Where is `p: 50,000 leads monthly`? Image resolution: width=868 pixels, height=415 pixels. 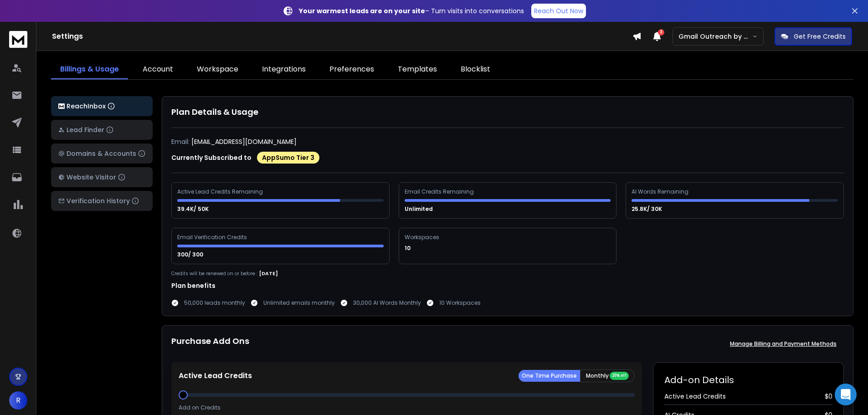
p: 50,000 leads monthly is located at coordinates (215, 303).